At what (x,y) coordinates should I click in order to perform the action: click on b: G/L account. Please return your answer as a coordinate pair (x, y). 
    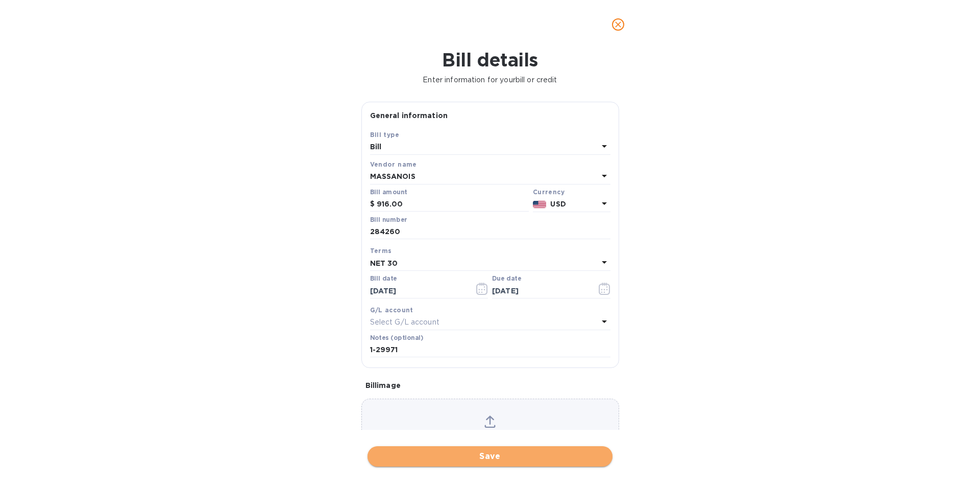
    Looking at the image, I should click on (392, 310).